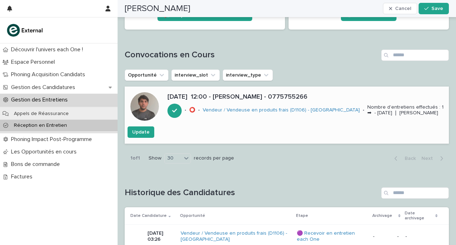 The width and height of the screenshot is (456, 245). I want to click on button: Next, so click(433, 158).